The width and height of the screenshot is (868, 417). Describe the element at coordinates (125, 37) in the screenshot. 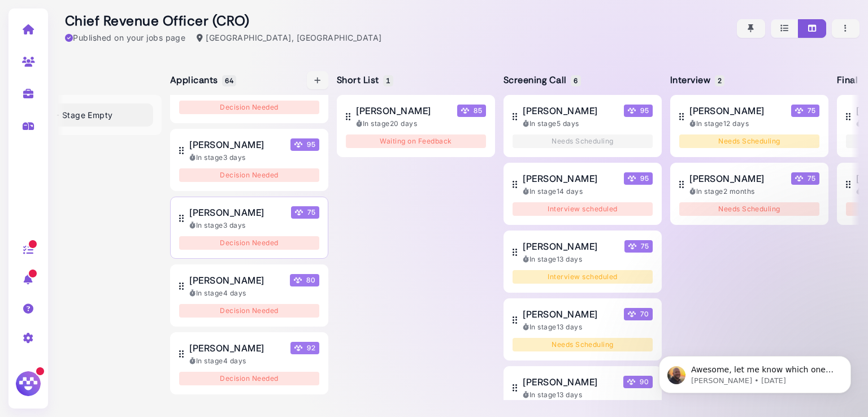

I see `div: Published on your jobs page` at that location.